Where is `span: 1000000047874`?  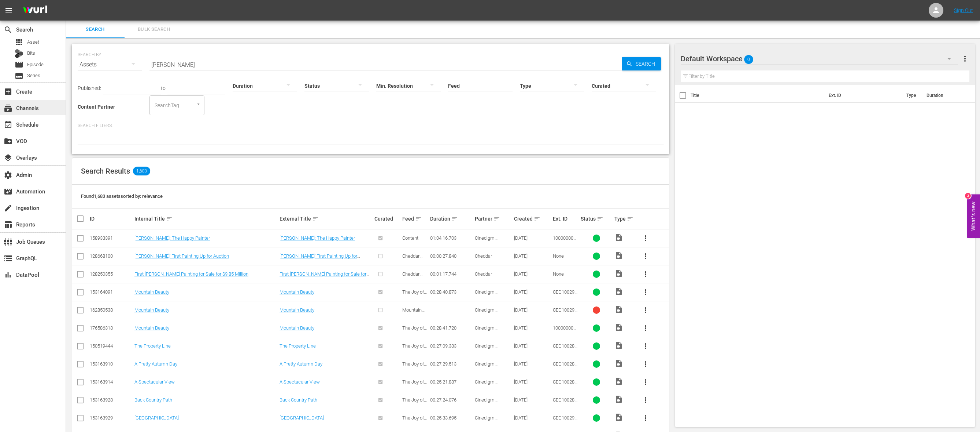 span: 1000000047874 is located at coordinates (566, 241).